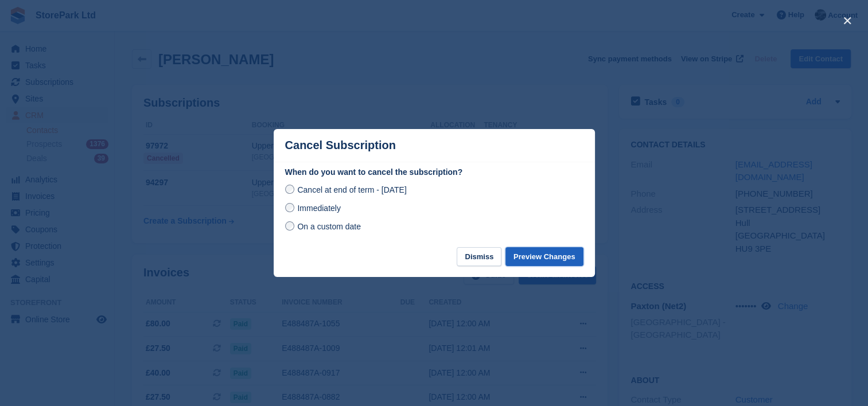  Describe the element at coordinates (290, 207) in the screenshot. I see `input: Immediately` at that location.